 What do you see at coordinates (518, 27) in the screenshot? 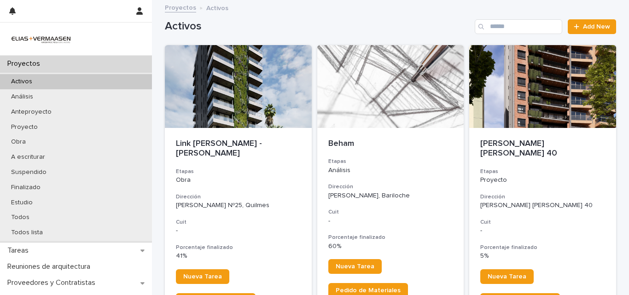
I see `input: Search` at bounding box center [518, 27].